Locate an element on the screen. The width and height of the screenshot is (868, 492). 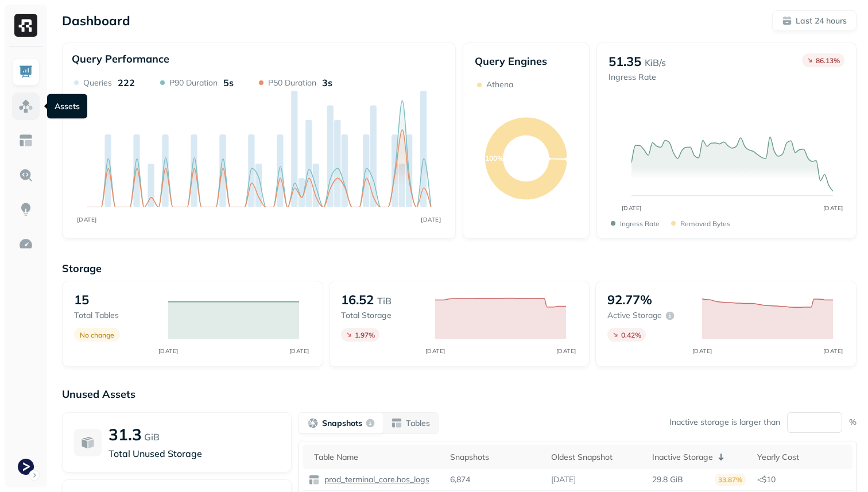
p: 0.42 % is located at coordinates (632, 335).